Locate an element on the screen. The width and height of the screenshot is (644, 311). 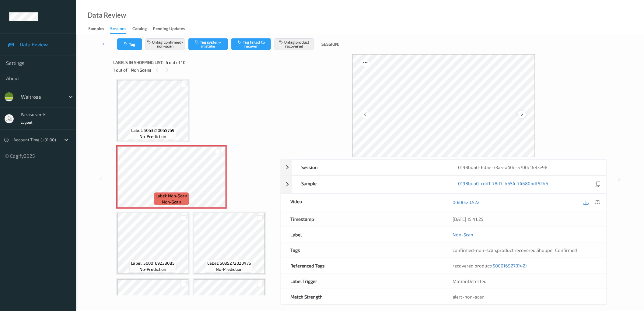
span: Label: 5000169233085 is located at coordinates (153, 263).